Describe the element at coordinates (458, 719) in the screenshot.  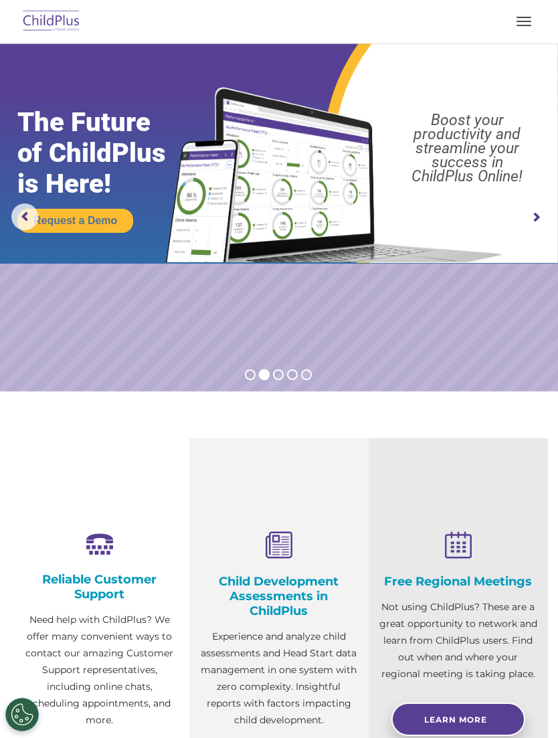
I see `a: Learn More` at that location.